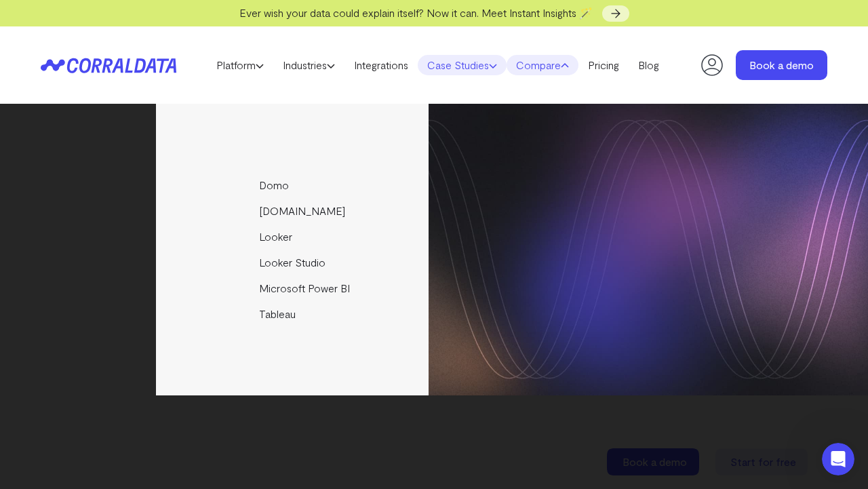 The width and height of the screenshot is (868, 489). I want to click on a: Compare, so click(543, 65).